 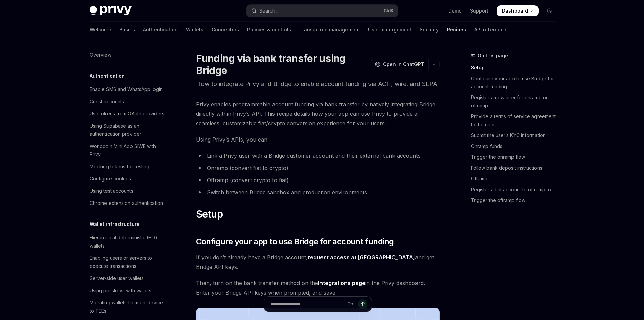 I want to click on li: Onramp (convert fiat to crypto), so click(x=318, y=168).